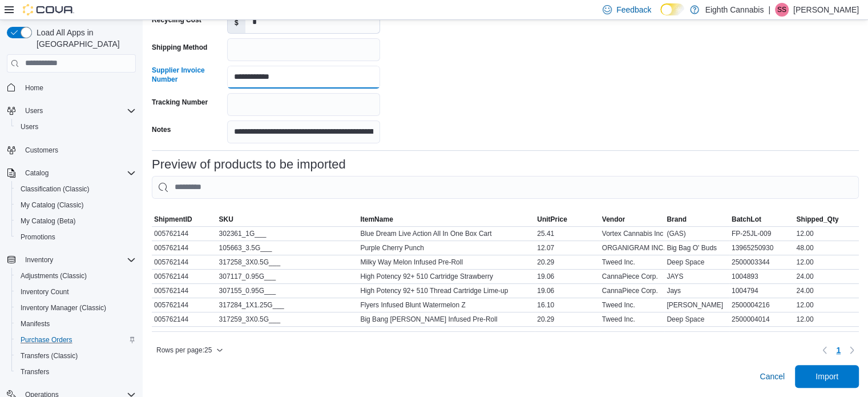 The height and width of the screenshot is (397, 868). I want to click on a: Promotions, so click(37, 237).